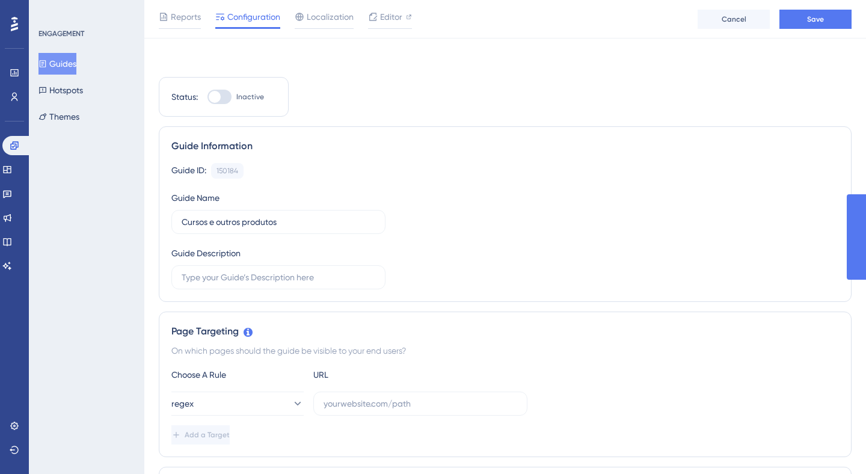 Image resolution: width=866 pixels, height=474 pixels. I want to click on button: Guides, so click(57, 64).